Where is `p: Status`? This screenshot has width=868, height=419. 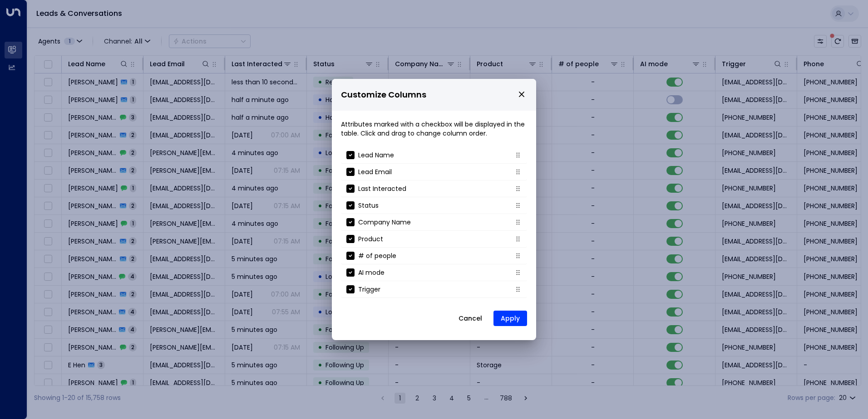
p: Status is located at coordinates (368, 205).